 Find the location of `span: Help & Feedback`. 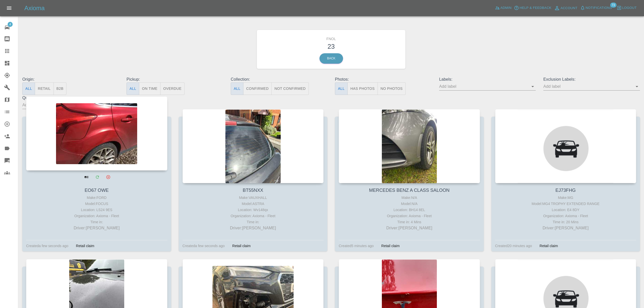

span: Help & Feedback is located at coordinates (535, 8).